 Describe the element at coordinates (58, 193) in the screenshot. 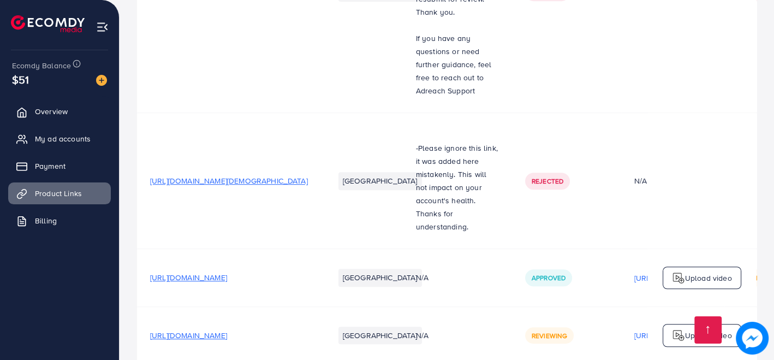

I see `span: Product Links` at that location.